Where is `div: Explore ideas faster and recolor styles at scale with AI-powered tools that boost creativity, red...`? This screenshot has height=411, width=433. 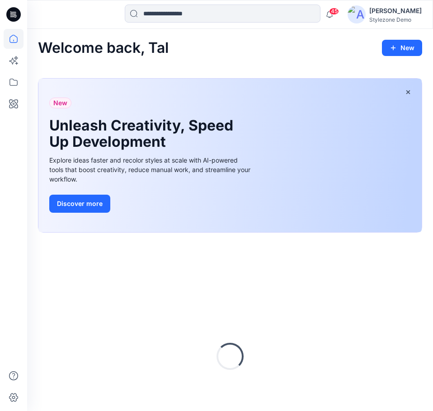 div: Explore ideas faster and recolor styles at scale with AI-powered tools that boost creativity, red... is located at coordinates (151, 169).